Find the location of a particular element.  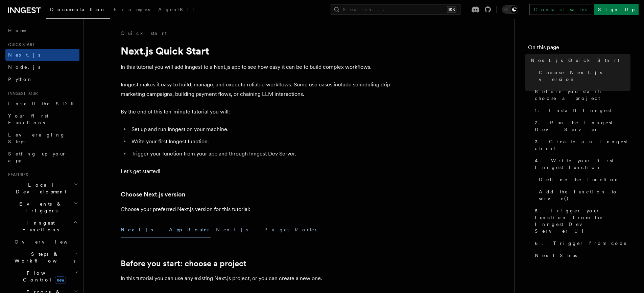

h4: On this page is located at coordinates (579, 49).